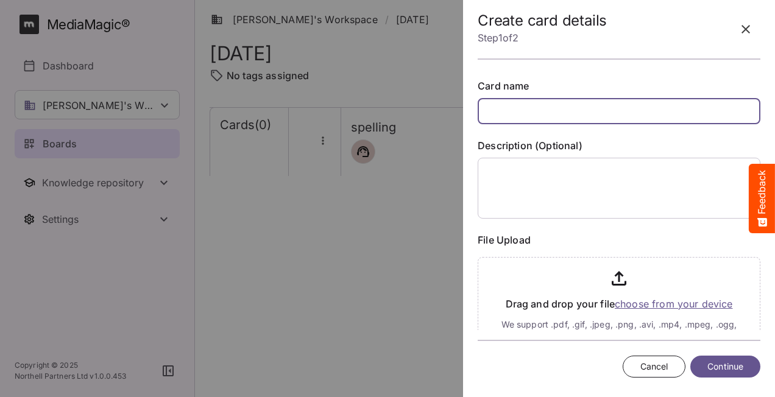 The width and height of the screenshot is (775, 397). I want to click on label: Card name, so click(619, 86).